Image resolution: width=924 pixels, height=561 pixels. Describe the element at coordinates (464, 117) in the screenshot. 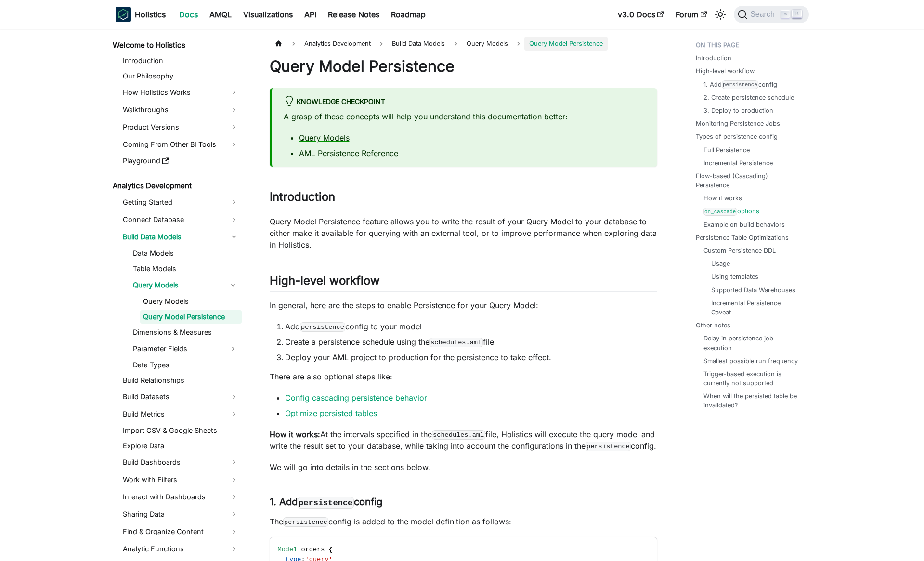

I see `p: A grasp of these concepts will help you understand this documentation better:` at that location.